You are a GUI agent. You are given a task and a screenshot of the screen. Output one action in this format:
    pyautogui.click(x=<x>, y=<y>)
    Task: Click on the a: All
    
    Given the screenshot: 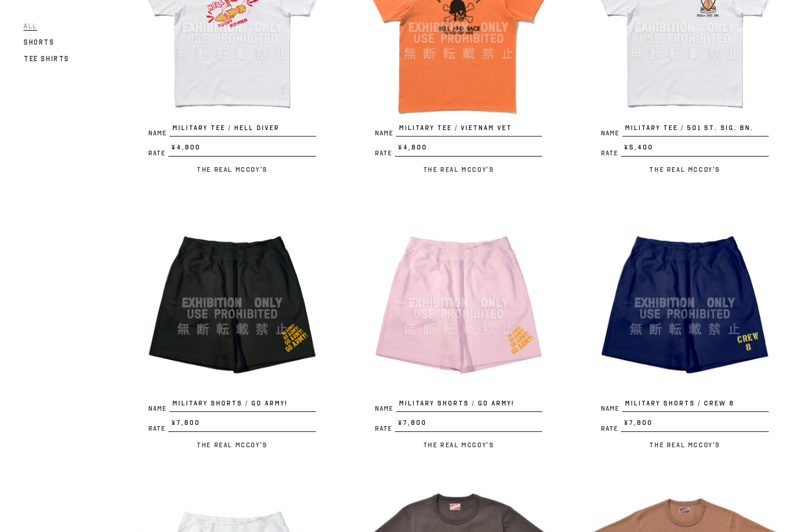 What is the action you would take?
    pyautogui.click(x=30, y=26)
    